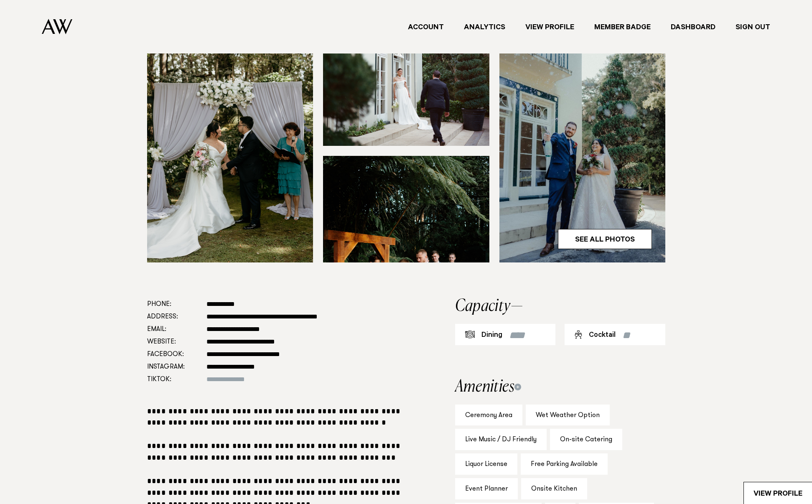 The height and width of the screenshot is (504, 812). What do you see at coordinates (486, 463) in the screenshot?
I see `div: Liquor License` at bounding box center [486, 463].